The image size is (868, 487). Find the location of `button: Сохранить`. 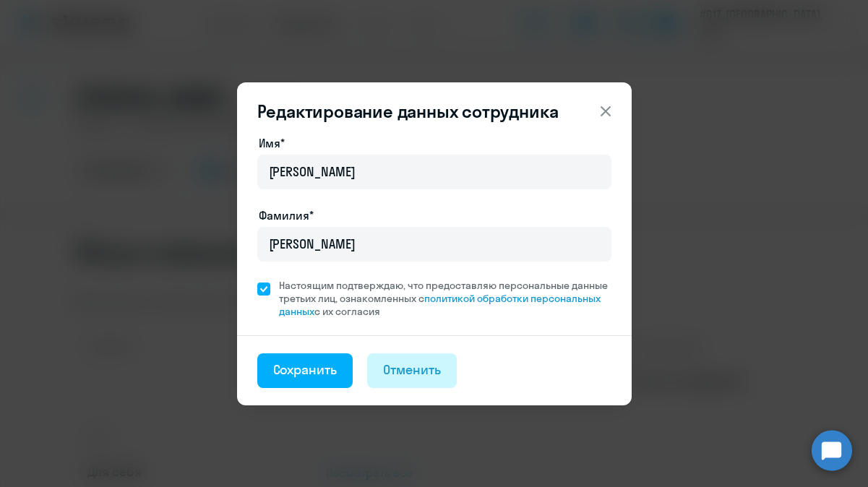

button: Сохранить is located at coordinates (305, 371).